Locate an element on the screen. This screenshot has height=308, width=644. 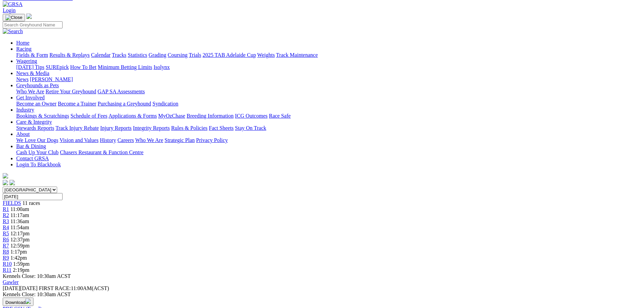
a: R9 is located at coordinates (6, 258).